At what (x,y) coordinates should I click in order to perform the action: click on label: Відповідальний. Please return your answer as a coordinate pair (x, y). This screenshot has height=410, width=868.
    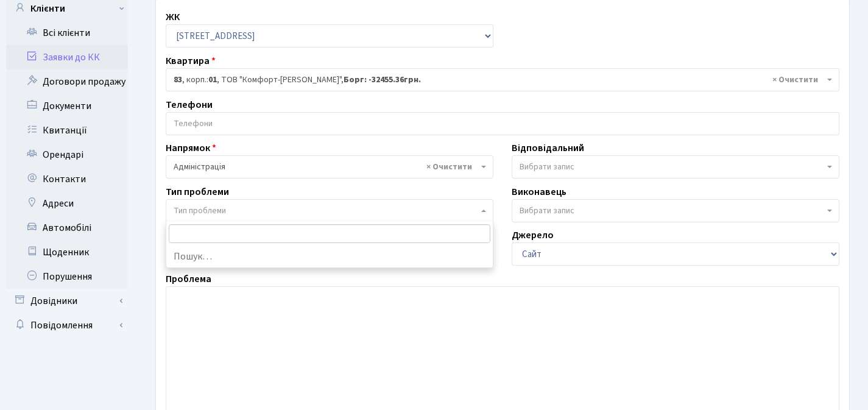
    Looking at the image, I should click on (547, 148).